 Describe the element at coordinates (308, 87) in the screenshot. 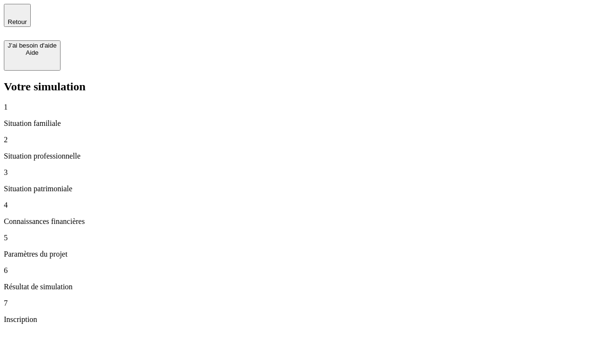

I see `h2: Votre simulation` at that location.